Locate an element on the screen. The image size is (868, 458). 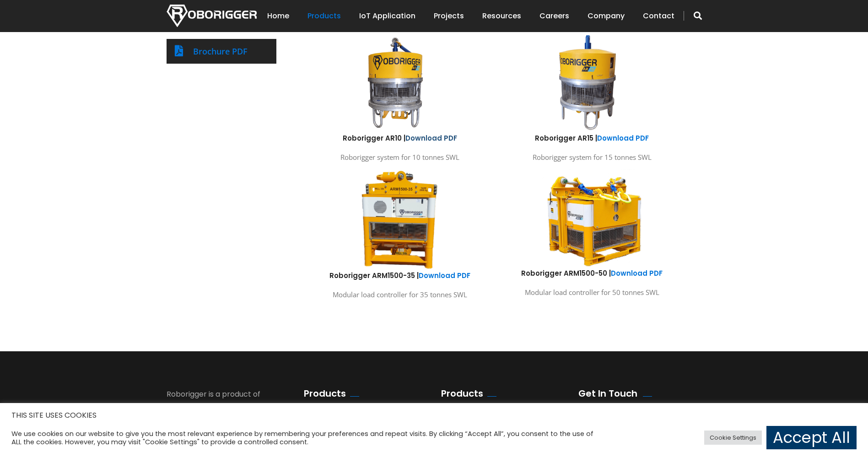
a: Careers is located at coordinates (554, 16).